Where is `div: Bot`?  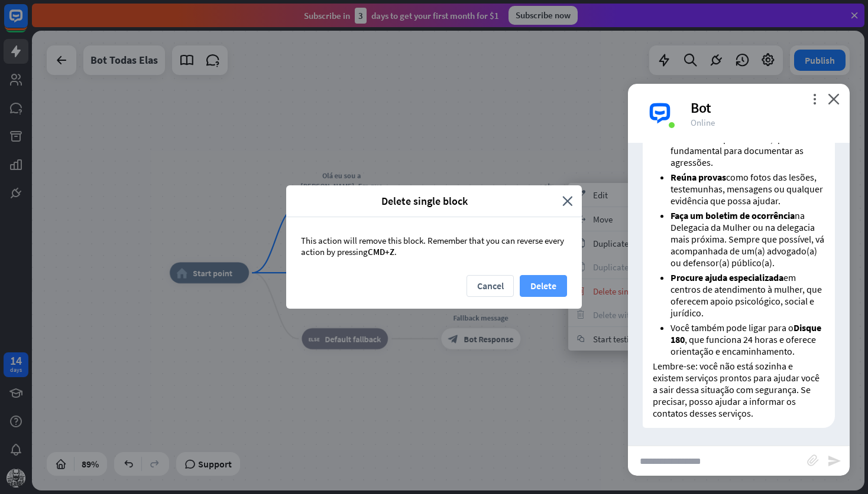 div: Bot is located at coordinates (763, 108).